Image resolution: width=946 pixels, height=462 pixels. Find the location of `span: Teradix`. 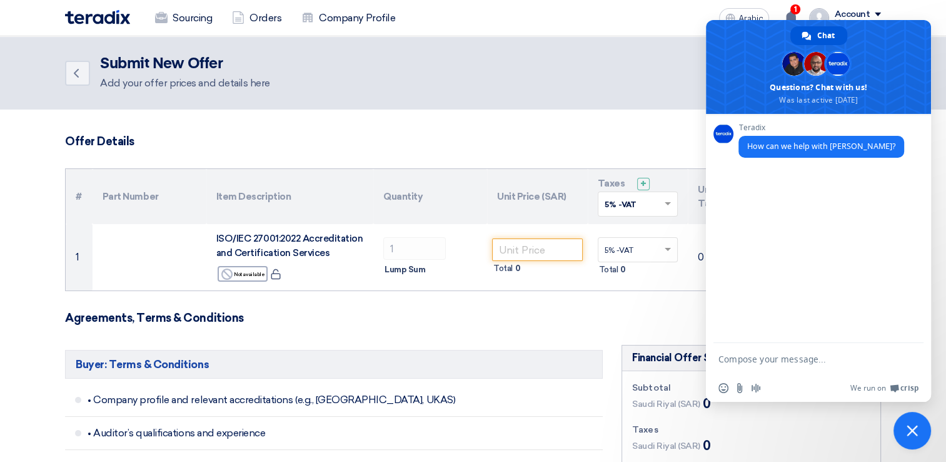

span: Teradix is located at coordinates (821, 128).